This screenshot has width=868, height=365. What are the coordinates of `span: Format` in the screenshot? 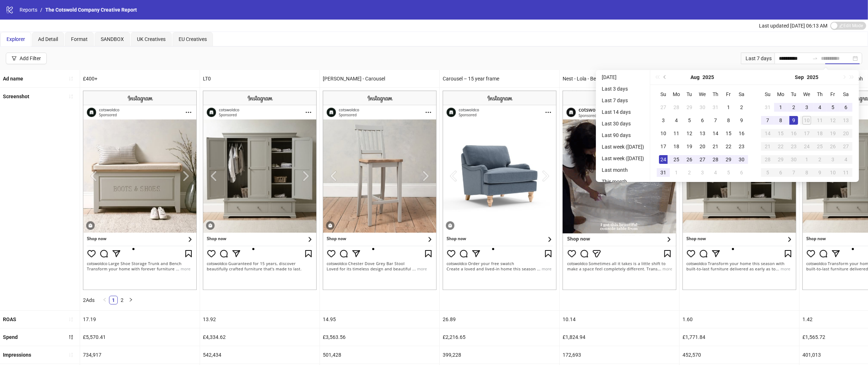 It's located at (80, 39).